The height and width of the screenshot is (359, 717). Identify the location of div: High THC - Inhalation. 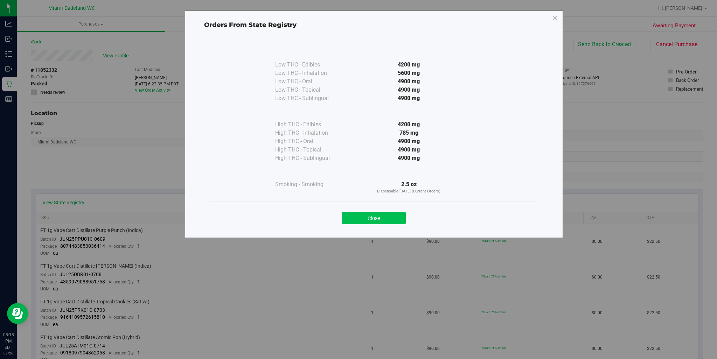
(310, 133).